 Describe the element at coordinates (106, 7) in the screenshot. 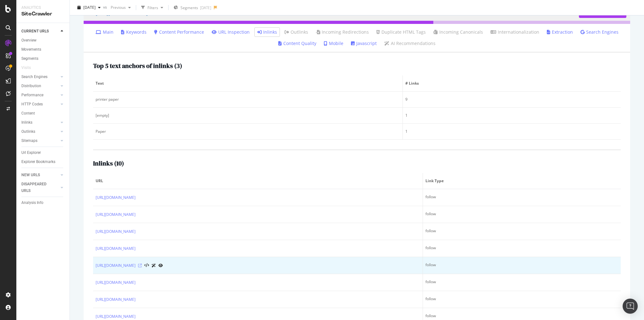

I see `span: vs` at that location.